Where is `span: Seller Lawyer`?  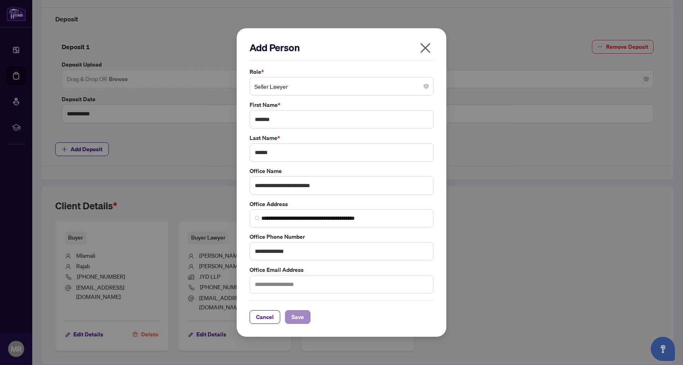
span: Seller Lawyer is located at coordinates (342, 86).